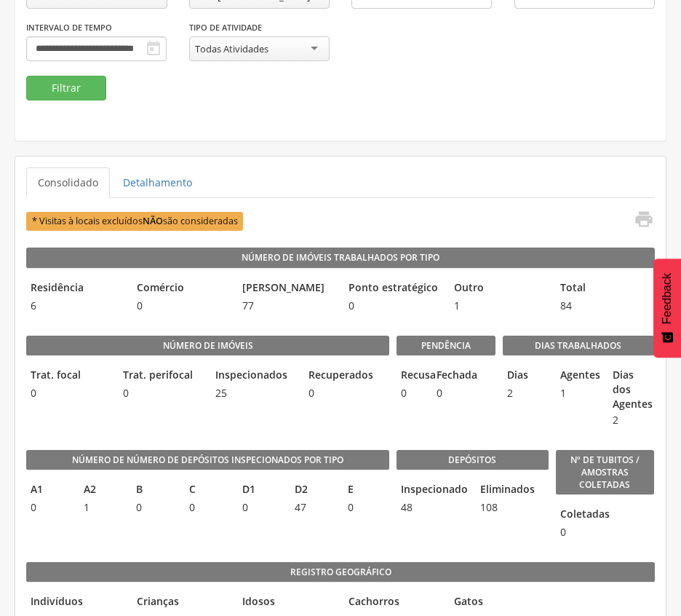 This screenshot has width=681, height=616. Describe the element at coordinates (254, 376) in the screenshot. I see `legend: Inspecionados` at that location.